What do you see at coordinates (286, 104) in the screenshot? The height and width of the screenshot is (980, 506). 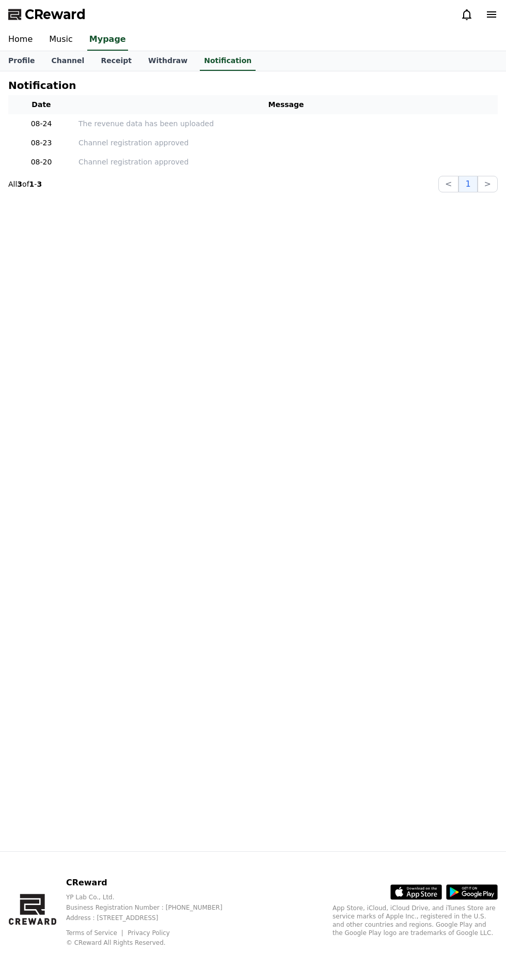 I see `th: Message` at bounding box center [286, 104].